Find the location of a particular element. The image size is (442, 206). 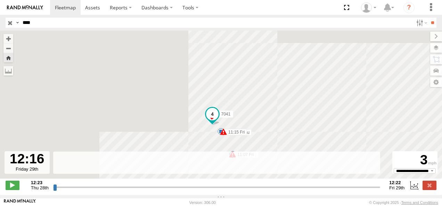

label: Measure is located at coordinates (8, 71).